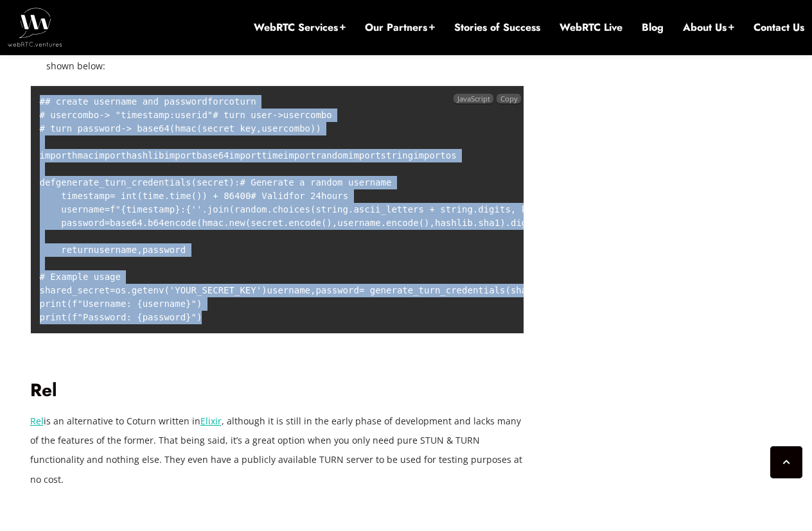  Describe the element at coordinates (508, 98) in the screenshot. I see `button: Copy` at that location.